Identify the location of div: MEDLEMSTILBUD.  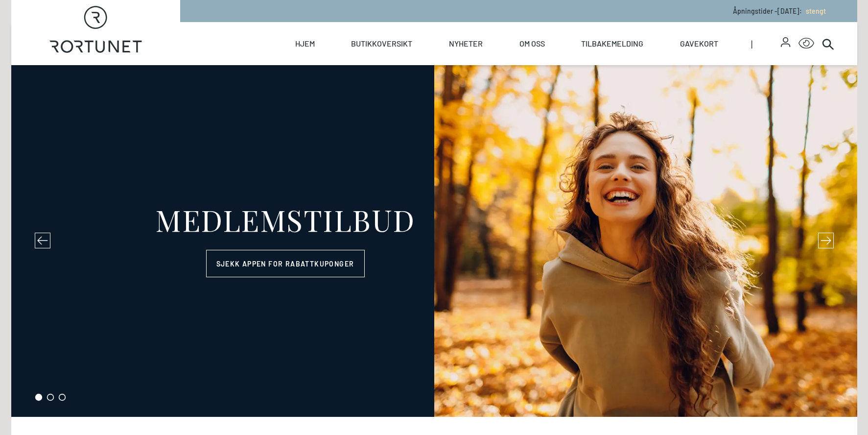
(285, 220).